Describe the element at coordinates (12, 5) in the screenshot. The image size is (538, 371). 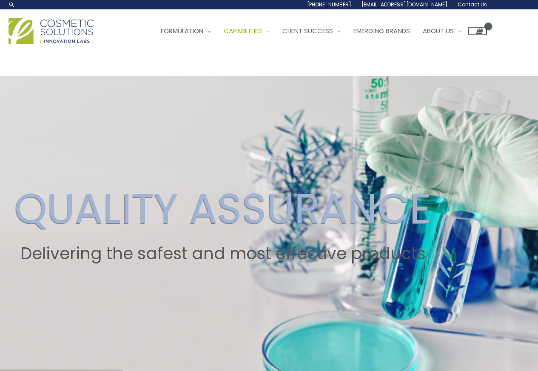
I see `a: Search icon link` at that location.